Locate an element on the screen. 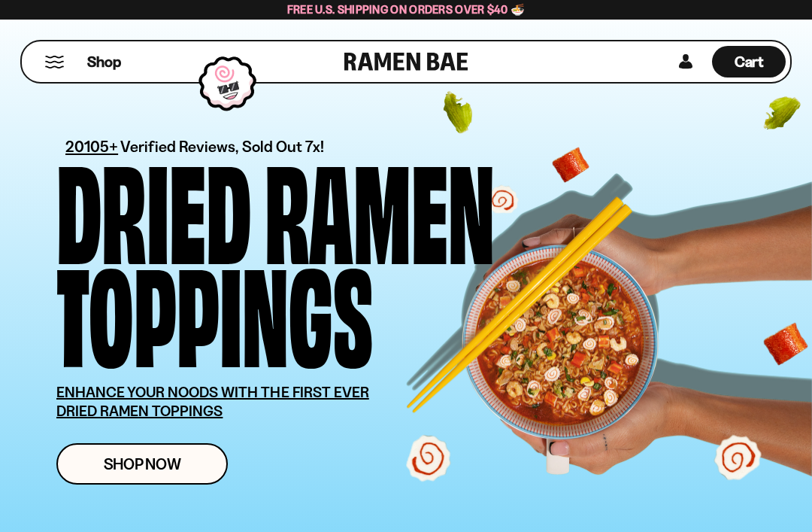  span: Shop is located at coordinates (104, 62).